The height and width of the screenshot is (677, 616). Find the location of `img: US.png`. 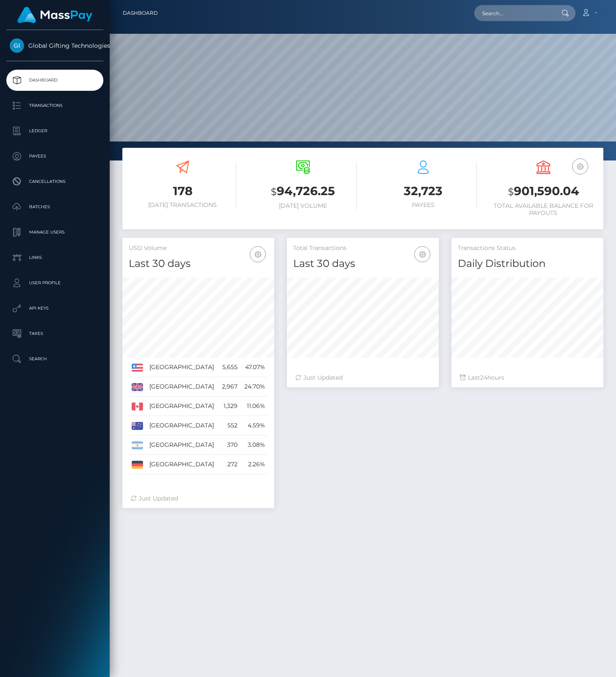

img: US.png is located at coordinates (137, 367).